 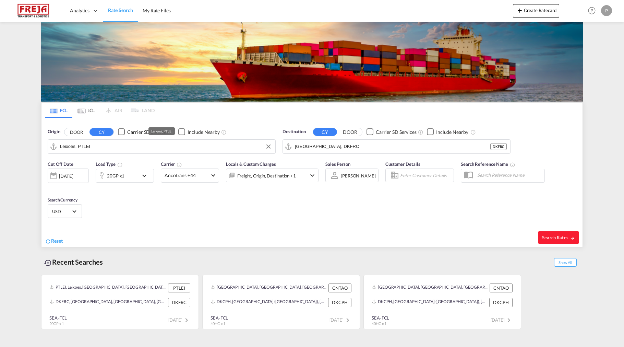 I want to click on md-icon: Unchecked: Search for CY (Container Yard) services for all selected carriers.Checked : Search for..., so click(x=421, y=132).